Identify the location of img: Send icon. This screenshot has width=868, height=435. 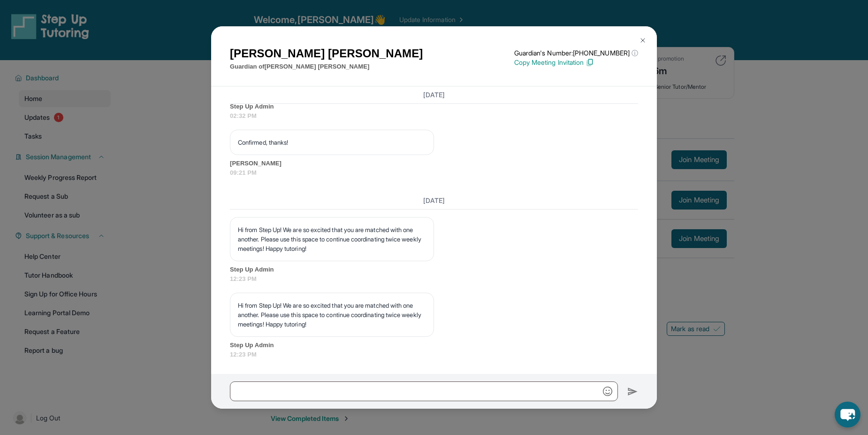
(633, 392).